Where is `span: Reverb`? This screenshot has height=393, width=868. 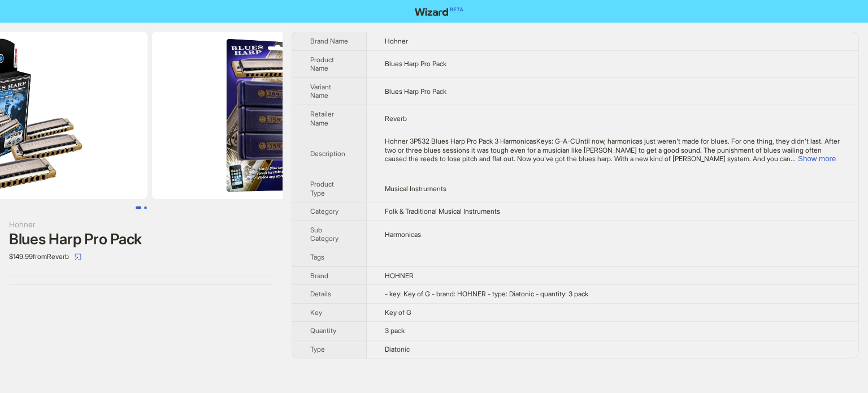
span: Reverb is located at coordinates (396, 118).